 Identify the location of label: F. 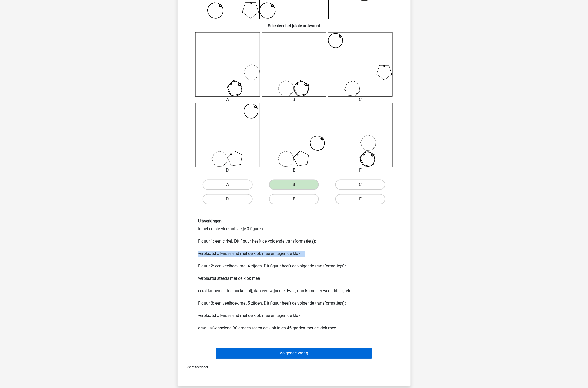
(361, 199).